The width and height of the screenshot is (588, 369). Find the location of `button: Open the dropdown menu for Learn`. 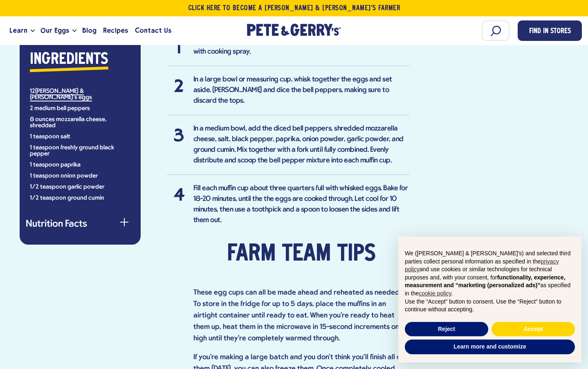

button: Open the dropdown menu for Learn is located at coordinates (33, 31).